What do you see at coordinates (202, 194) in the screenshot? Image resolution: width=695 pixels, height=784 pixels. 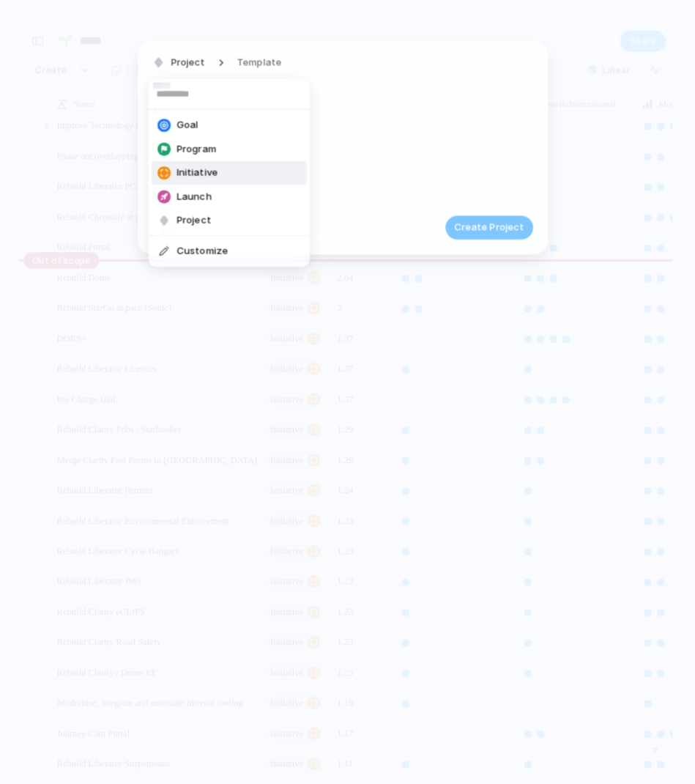 I see `span: Launch` at bounding box center [202, 194].